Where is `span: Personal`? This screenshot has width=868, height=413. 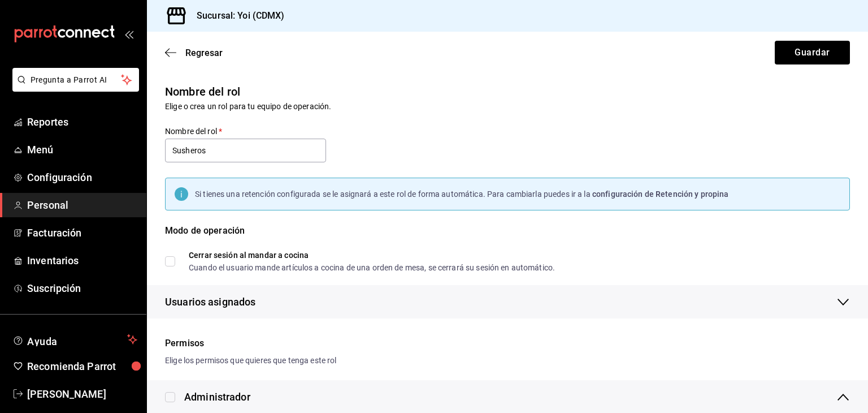
span: Personal is located at coordinates (82, 205).